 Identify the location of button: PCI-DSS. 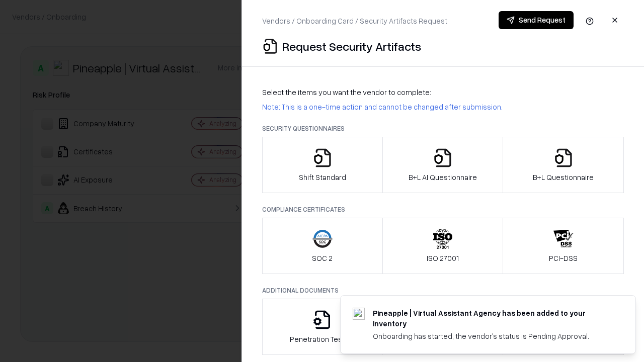
(563, 246).